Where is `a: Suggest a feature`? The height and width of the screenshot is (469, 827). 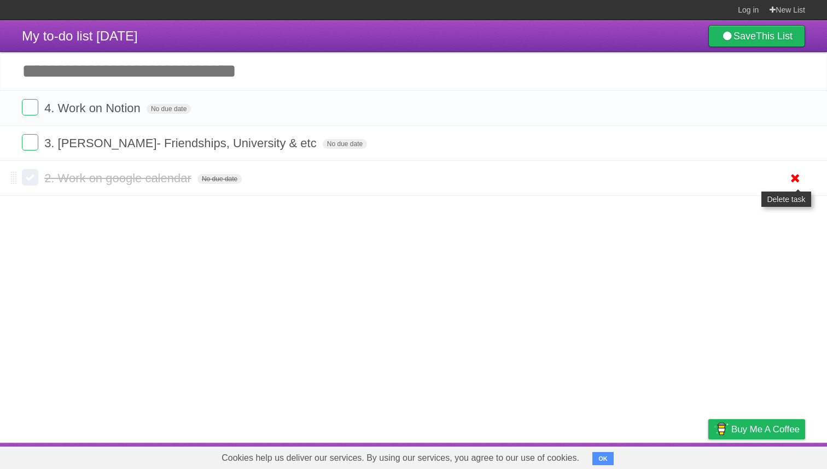
a: Suggest a feature is located at coordinates (771, 456).